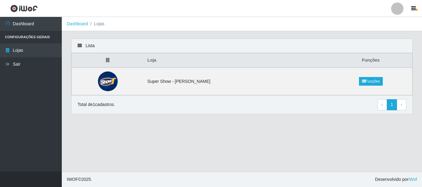 Image resolution: width=422 pixels, height=187 pixels. Describe the element at coordinates (242, 46) in the screenshot. I see `div: Lista` at that location.